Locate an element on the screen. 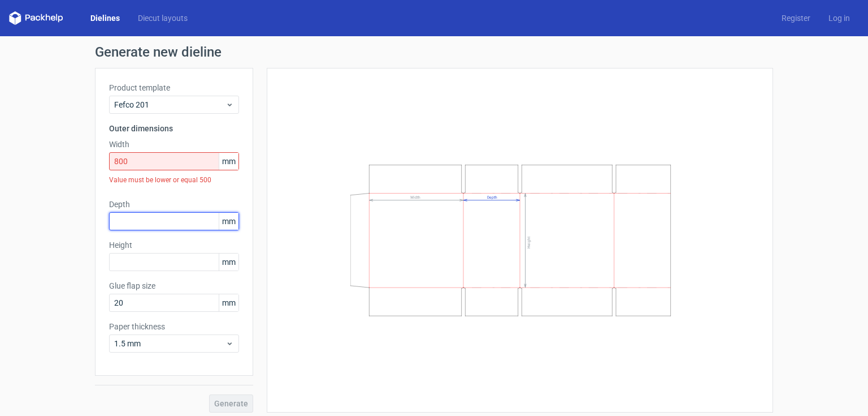 The width and height of the screenshot is (868, 416). h3: Outer dimensions is located at coordinates (174, 129).